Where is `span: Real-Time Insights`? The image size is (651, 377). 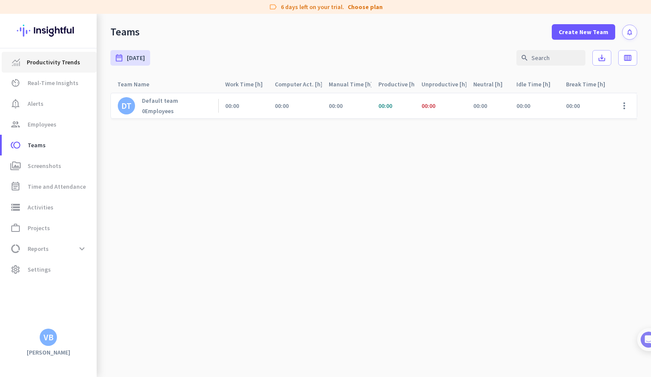 span: Real-Time Insights is located at coordinates (53, 83).